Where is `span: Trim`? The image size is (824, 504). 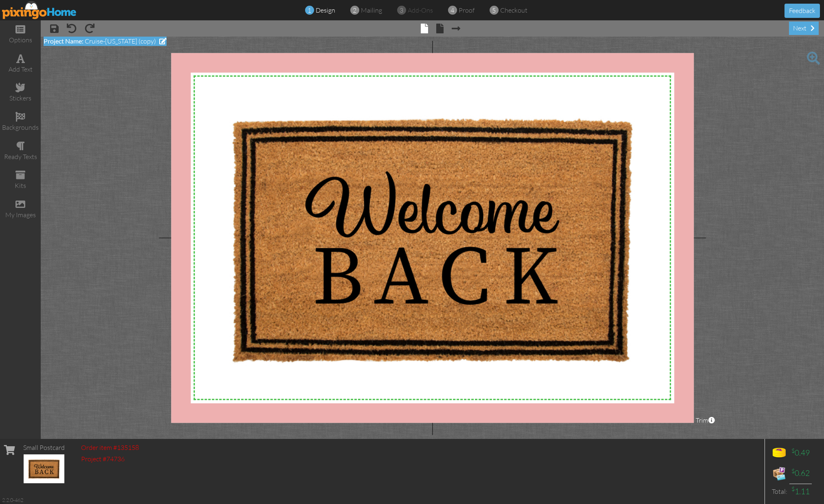 span: Trim is located at coordinates (705, 420).